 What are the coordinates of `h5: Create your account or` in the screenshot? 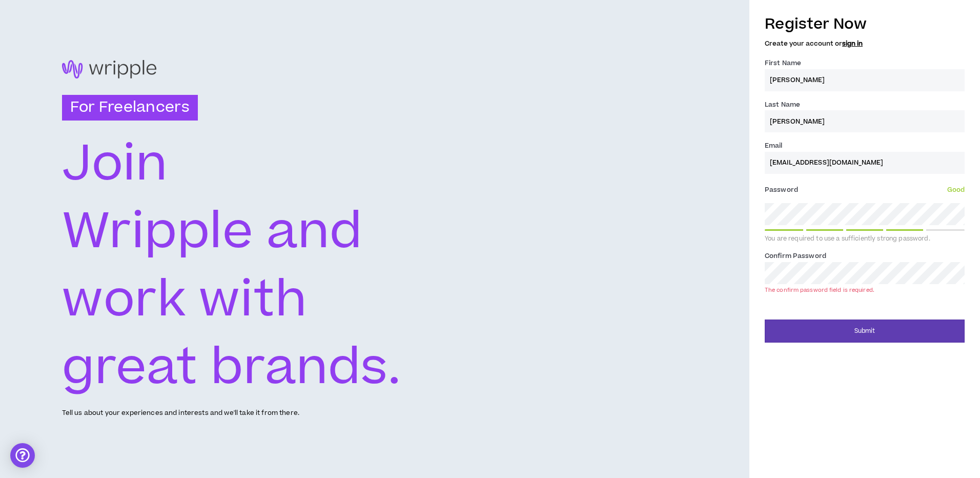 It's located at (865, 43).